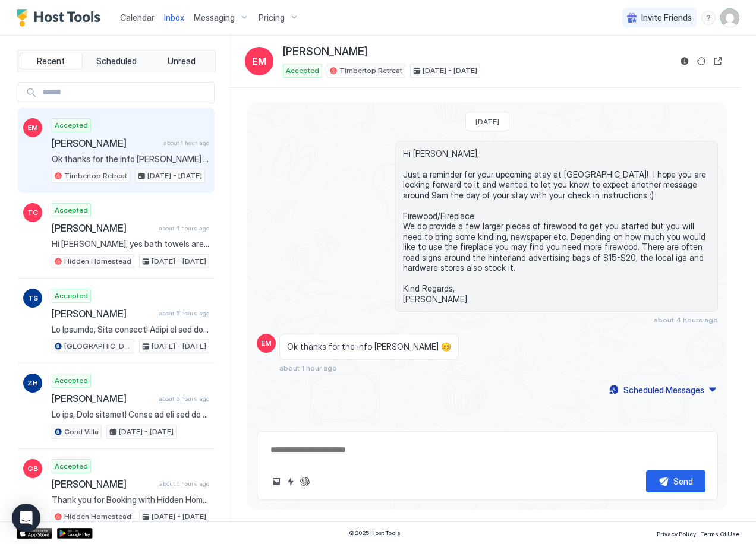 This screenshot has height=544, width=756. I want to click on span: Coral Villa, so click(81, 432).